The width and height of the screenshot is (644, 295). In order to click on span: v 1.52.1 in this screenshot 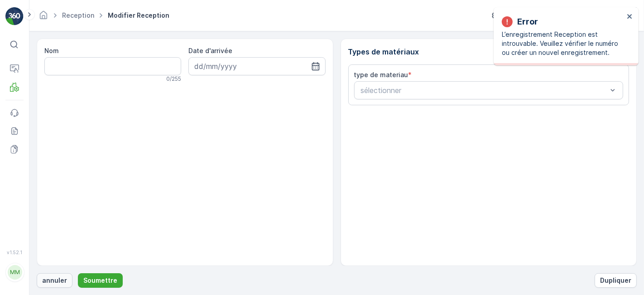, I will do `click(14, 252)`.